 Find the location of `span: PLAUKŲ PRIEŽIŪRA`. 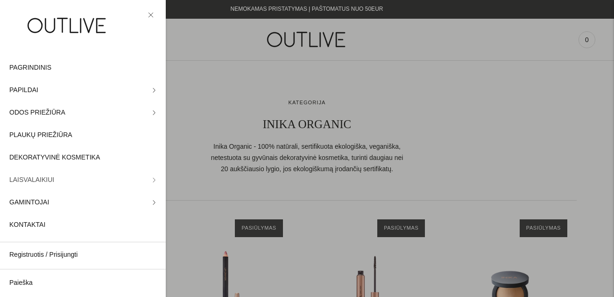

span: PLAUKŲ PRIEŽIŪRA is located at coordinates (41, 135).